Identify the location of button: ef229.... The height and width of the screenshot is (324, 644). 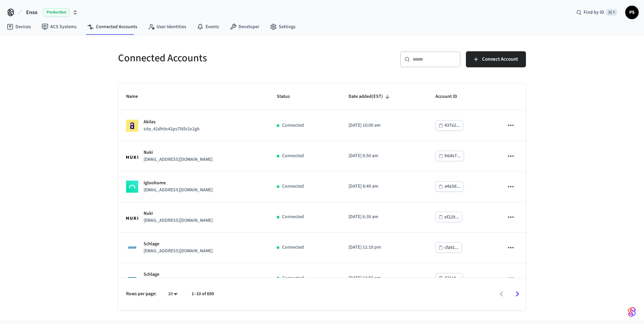
(449, 217).